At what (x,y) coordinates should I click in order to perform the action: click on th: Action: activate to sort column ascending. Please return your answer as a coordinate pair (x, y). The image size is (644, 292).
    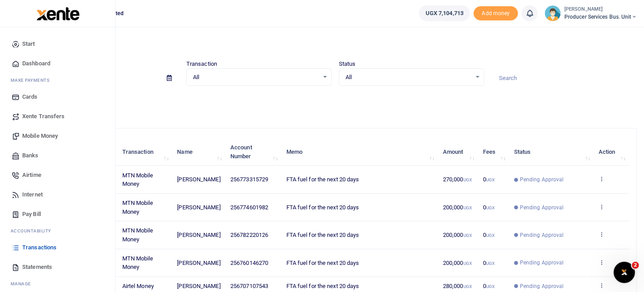
    Looking at the image, I should click on (612, 152).